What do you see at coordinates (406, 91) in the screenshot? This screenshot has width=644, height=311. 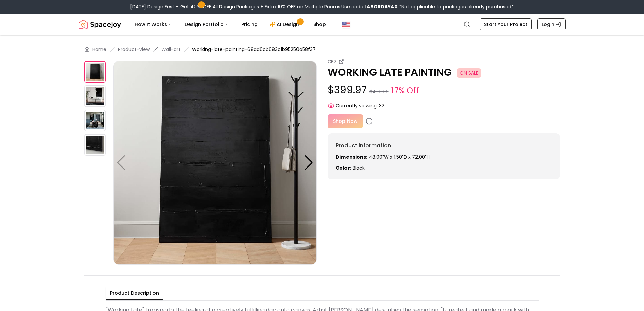 I see `small: 17% Off` at bounding box center [406, 91].